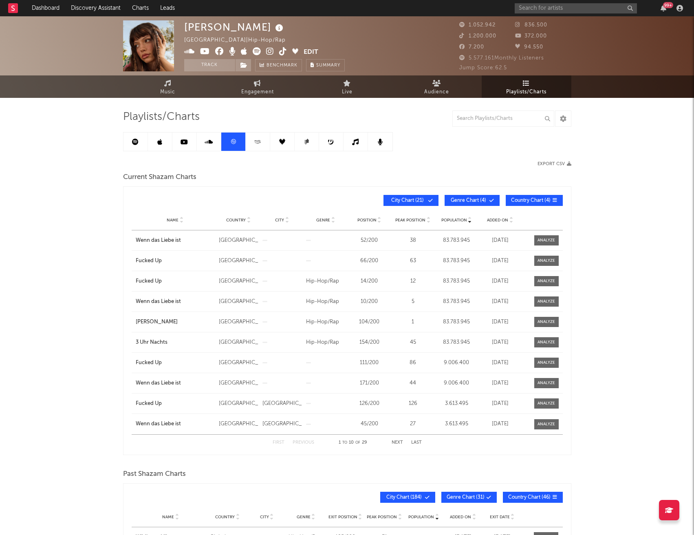  I want to click on span: Country Chart ( 46 ), so click(530, 497).